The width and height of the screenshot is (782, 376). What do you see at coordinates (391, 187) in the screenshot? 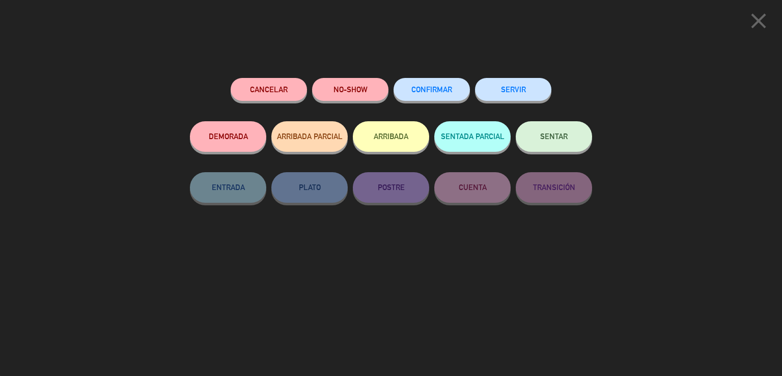
I see `button: POSTRE` at bounding box center [391, 187].